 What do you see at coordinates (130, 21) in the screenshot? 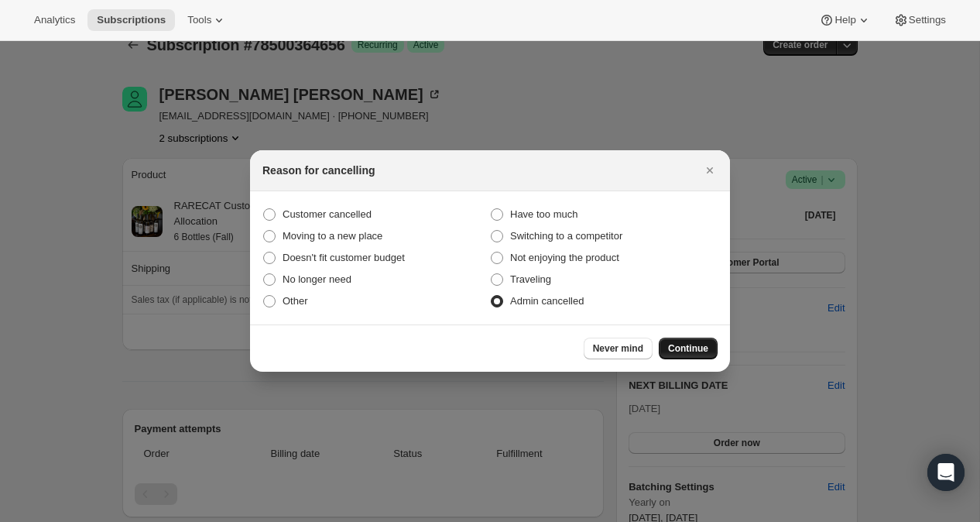
I see `button: Subscriptions` at bounding box center [130, 21].